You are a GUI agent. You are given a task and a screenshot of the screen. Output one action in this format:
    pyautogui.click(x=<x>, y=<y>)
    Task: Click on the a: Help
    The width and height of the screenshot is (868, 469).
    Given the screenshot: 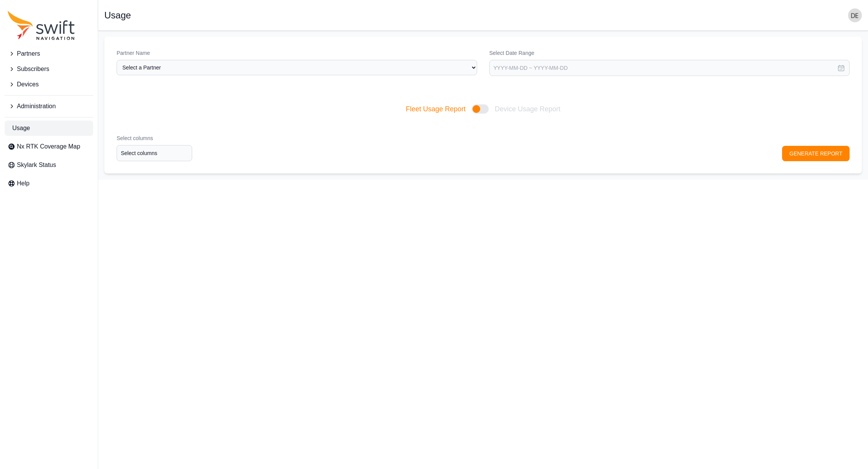 What is the action you would take?
    pyautogui.click(x=49, y=183)
    